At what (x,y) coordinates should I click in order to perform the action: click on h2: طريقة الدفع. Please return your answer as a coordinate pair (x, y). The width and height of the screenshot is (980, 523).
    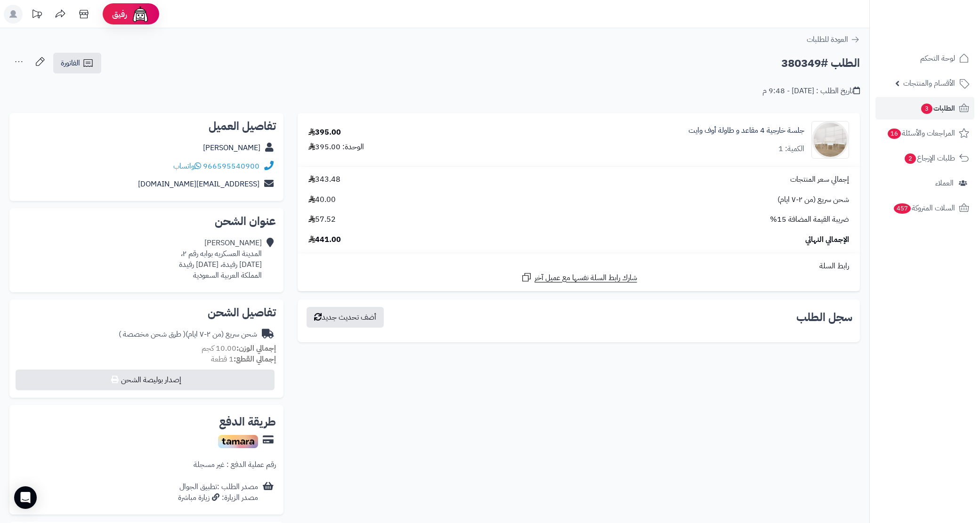
    Looking at the image, I should click on (248, 422).